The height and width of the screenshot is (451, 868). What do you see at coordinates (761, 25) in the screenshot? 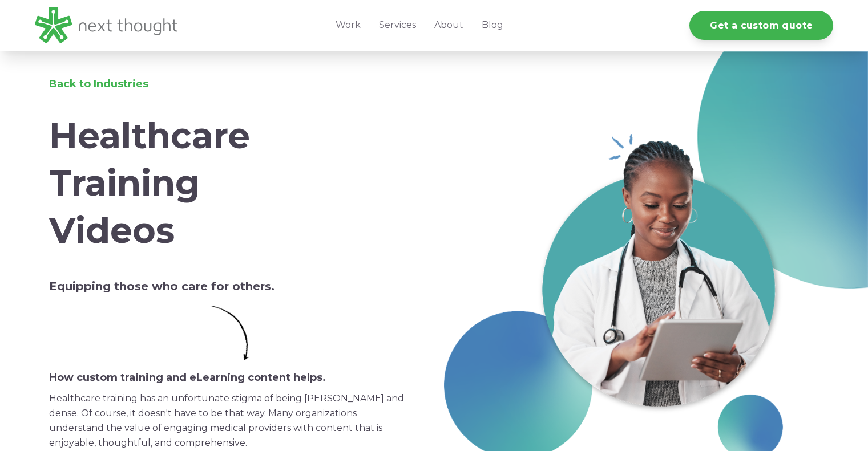
I see `a: Get a custom quote` at bounding box center [761, 25].